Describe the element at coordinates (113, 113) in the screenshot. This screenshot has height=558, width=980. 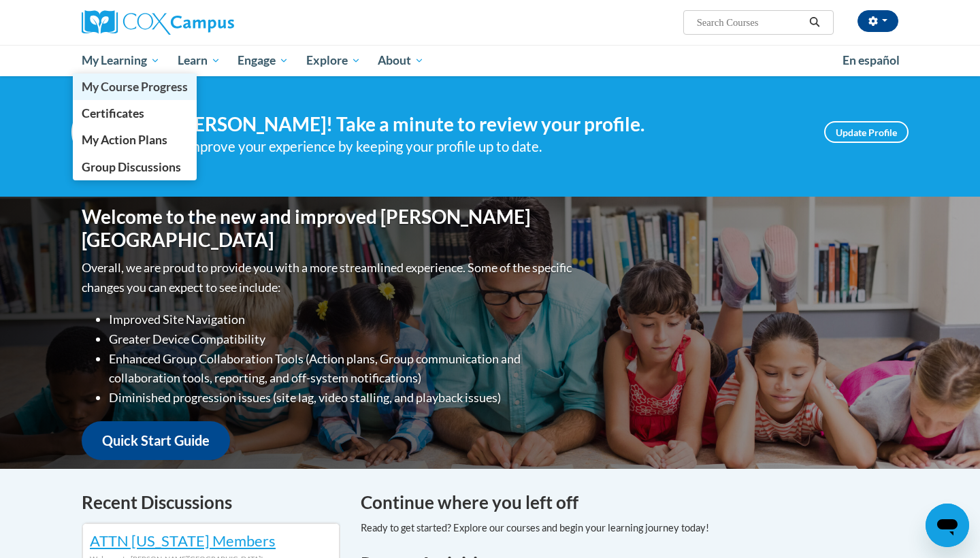
I see `span: Certificates` at that location.